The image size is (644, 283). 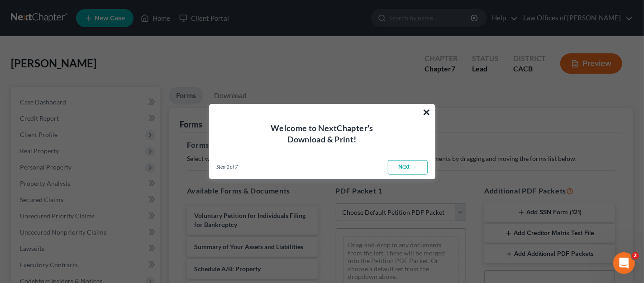 I want to click on h4: Welcome to NextChapter's Download & Print!, so click(x=322, y=134).